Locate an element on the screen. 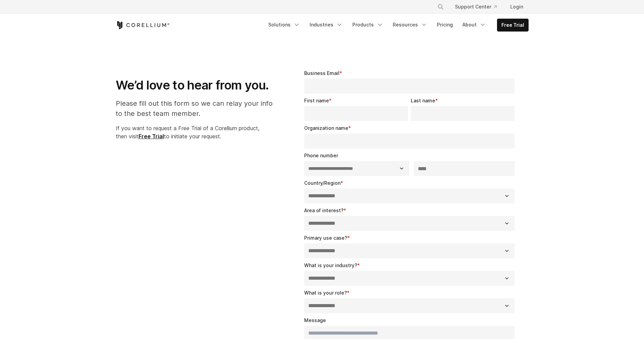 This screenshot has width=644, height=339. span: Business Email is located at coordinates (322, 73).